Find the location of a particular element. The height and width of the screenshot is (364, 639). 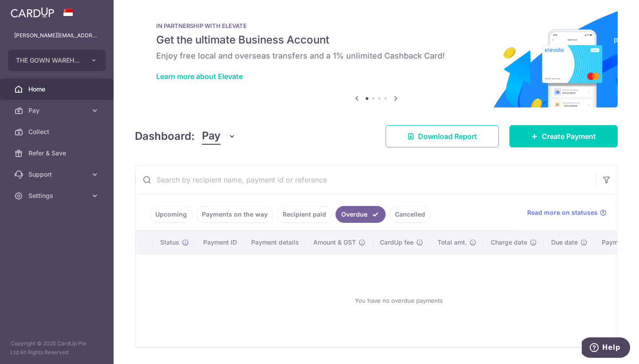

th: Payment ID is located at coordinates (220, 242).